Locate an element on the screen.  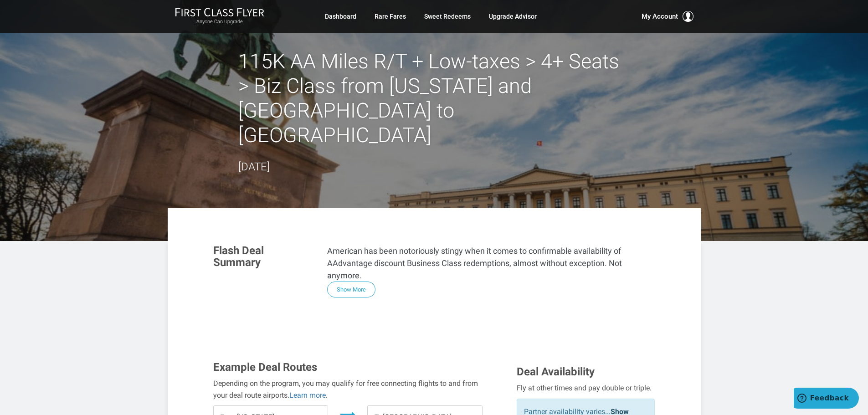
div: Depending on the program, you may qualify for free connecting flights to and from your deal route... is located at coordinates (348, 389).